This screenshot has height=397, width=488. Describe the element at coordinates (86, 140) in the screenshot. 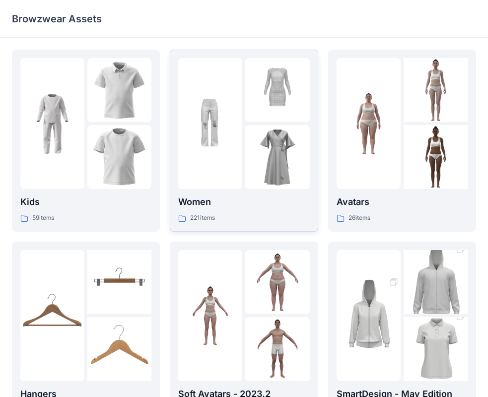

I see `a: folder 1folder 2folder 3Kids59items` at that location.